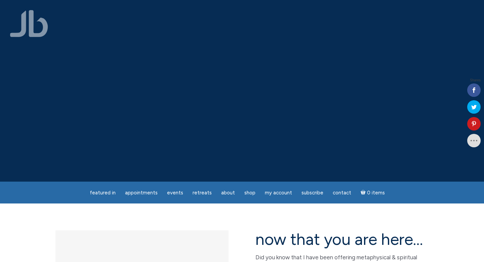 This screenshot has height=262, width=484. Describe the element at coordinates (102, 193) in the screenshot. I see `span: featured in` at that location.